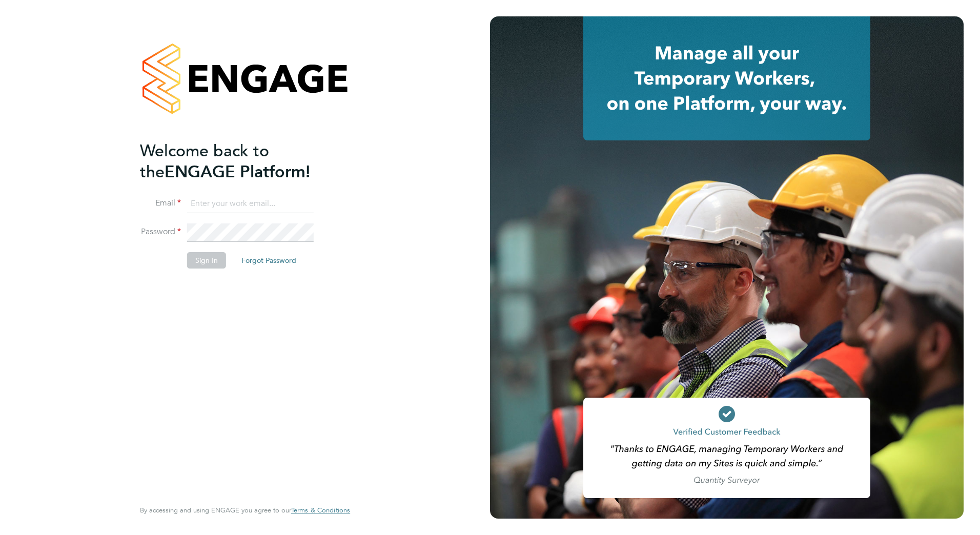 Image resolution: width=980 pixels, height=535 pixels. I want to click on span: Terms & Conditions, so click(320, 510).